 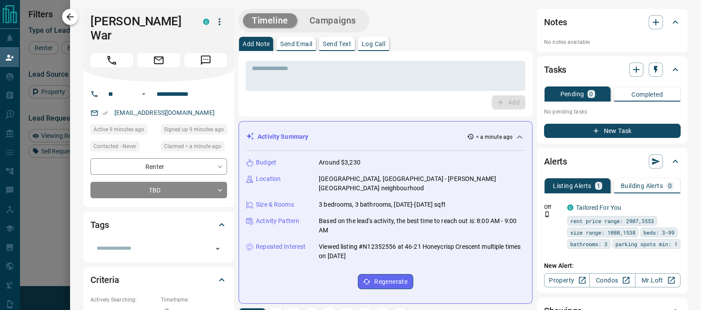 What do you see at coordinates (270, 20) in the screenshot?
I see `button: Timeline` at bounding box center [270, 20].